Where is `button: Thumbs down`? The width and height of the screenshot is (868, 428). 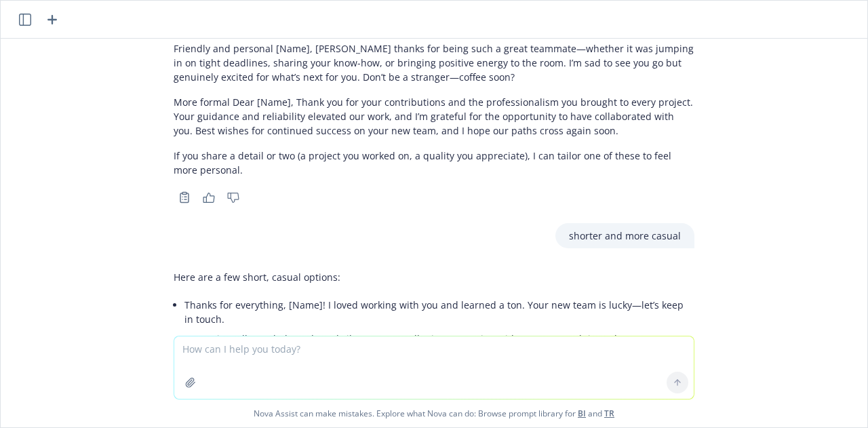
button: Thumbs down is located at coordinates (234, 197).